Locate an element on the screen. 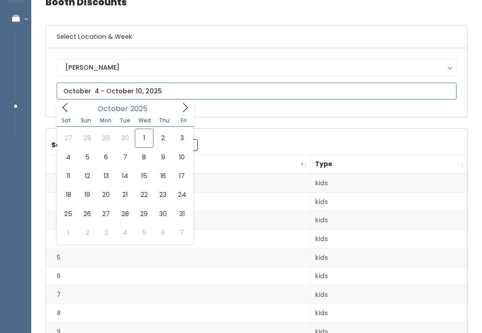  span: Sun is located at coordinates (86, 121).